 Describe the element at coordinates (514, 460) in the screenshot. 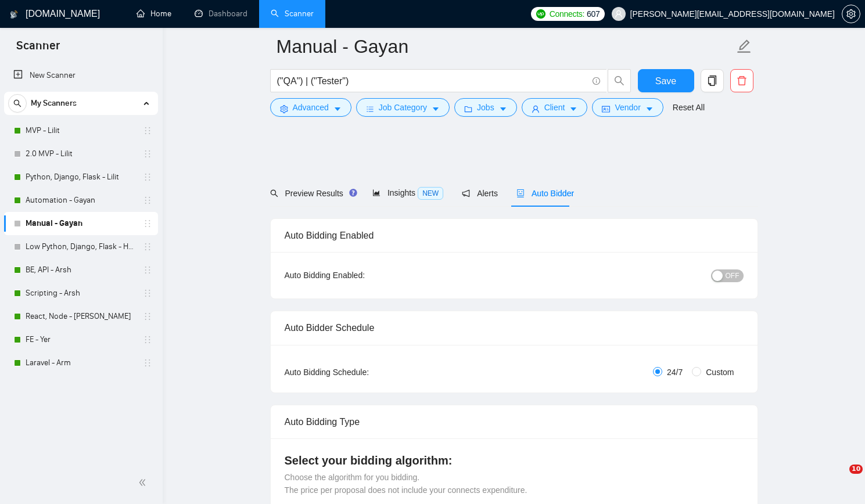

I see `h4: Select your bidding algorithm:` at that location.